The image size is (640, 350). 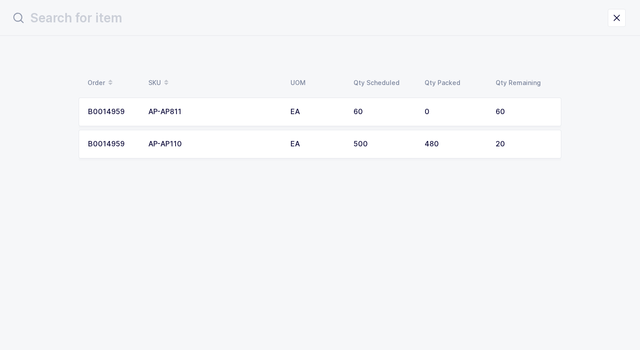 What do you see at coordinates (384, 144) in the screenshot?
I see `div: 500` at bounding box center [384, 144].